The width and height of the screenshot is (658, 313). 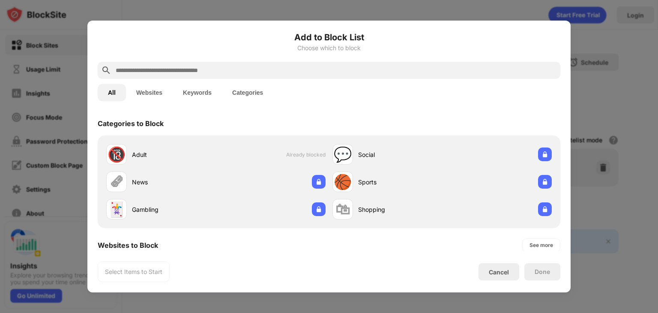 What do you see at coordinates (106, 70) in the screenshot?
I see `img: search.svg` at bounding box center [106, 70].